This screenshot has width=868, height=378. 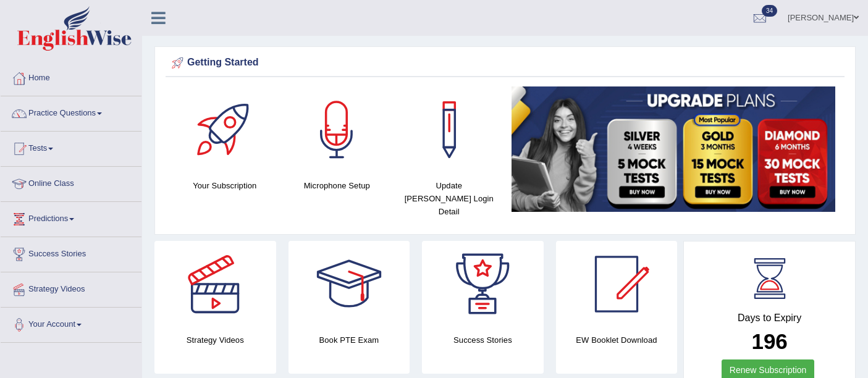 What do you see at coordinates (505, 63) in the screenshot?
I see `div: Getting Started` at bounding box center [505, 63].